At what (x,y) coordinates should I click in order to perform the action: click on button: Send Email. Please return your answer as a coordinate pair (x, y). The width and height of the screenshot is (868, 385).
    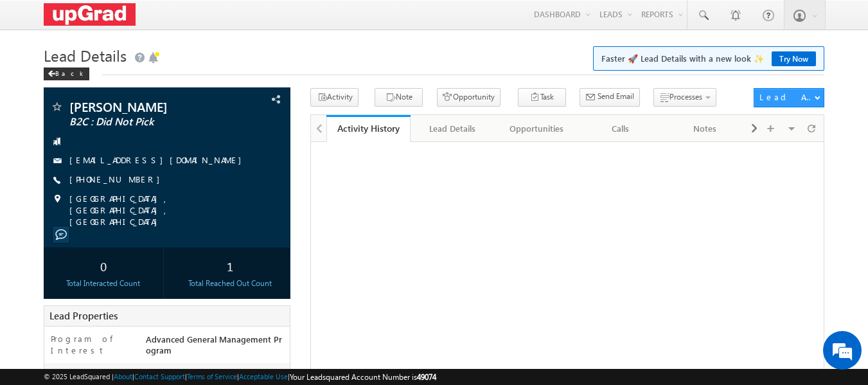
    Looking at the image, I should click on (610, 97).